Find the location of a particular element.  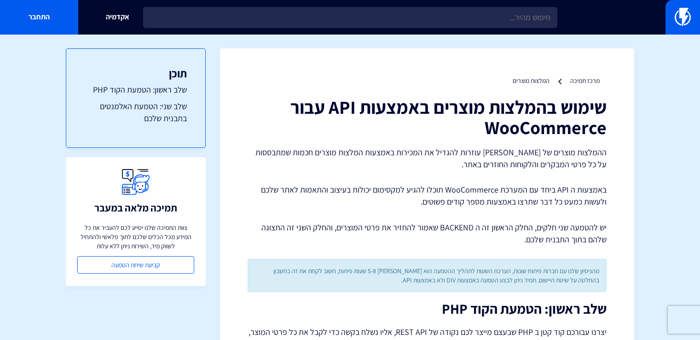

p: צוות התמיכה שלנו יסייע לכם להעביר את כל המידע מכל הכלים שלכם לתוך פלאשי ולהתחיל לשווק מיד, השירות... is located at coordinates (136, 237).